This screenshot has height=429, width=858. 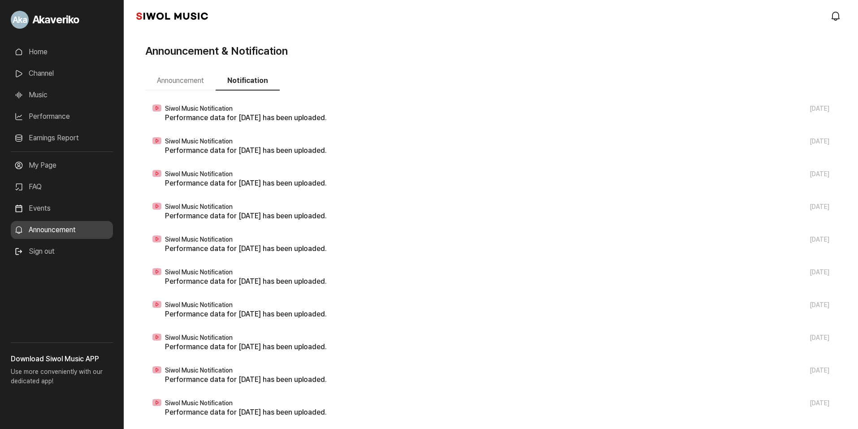 What do you see at coordinates (35, 251) in the screenshot?
I see `button: Sign out` at bounding box center [35, 251].